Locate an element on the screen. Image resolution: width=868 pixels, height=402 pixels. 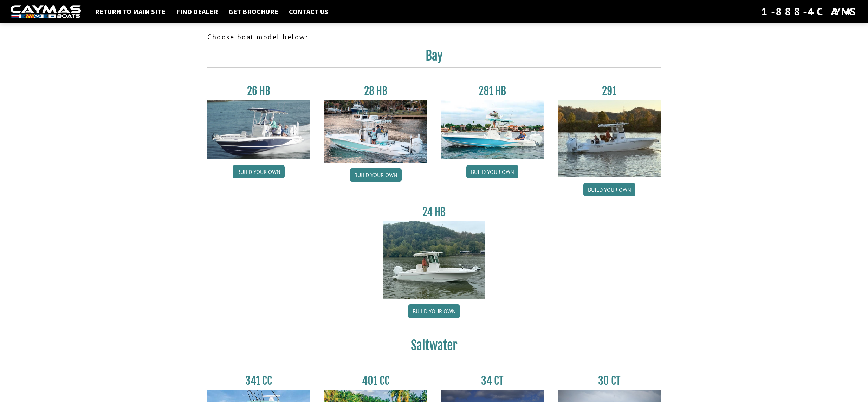
div: 1-888-4CAYMAS is located at coordinates (810, 12).